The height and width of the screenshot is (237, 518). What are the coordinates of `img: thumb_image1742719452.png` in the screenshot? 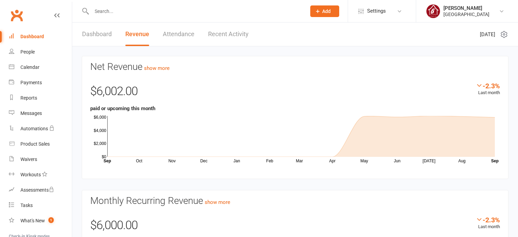 It's located at (434, 11).